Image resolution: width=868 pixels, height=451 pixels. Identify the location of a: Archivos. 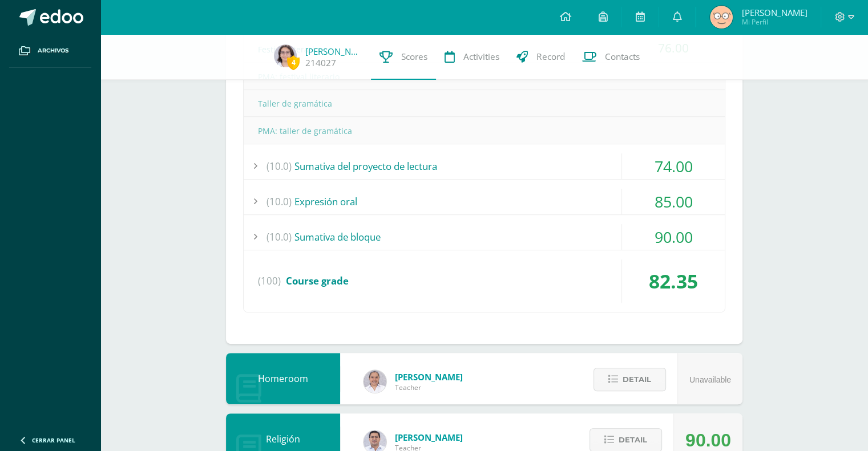
(50, 51).